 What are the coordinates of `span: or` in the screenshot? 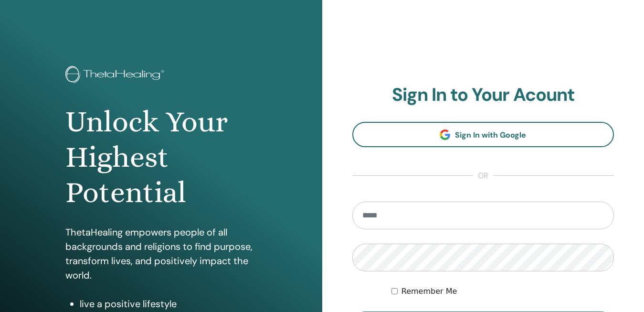 It's located at (483, 175).